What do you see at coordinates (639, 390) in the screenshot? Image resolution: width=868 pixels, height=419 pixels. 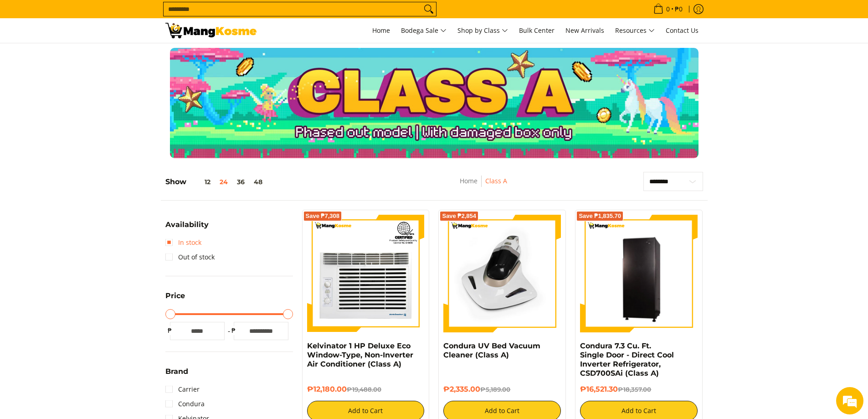 I see `h6: ₱16,521.30` at bounding box center [639, 390].